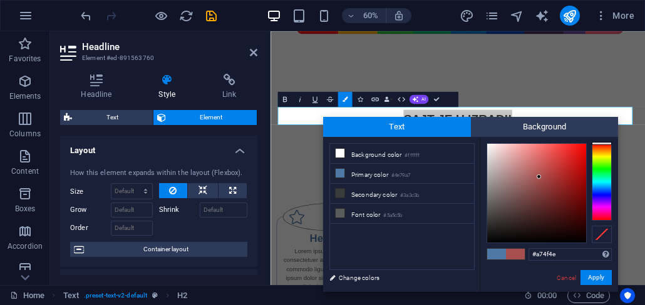  What do you see at coordinates (24, 59) in the screenshot?
I see `p: Favorites` at bounding box center [24, 59].